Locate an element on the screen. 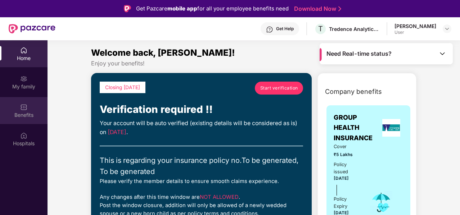  a: Download Now is located at coordinates (316, 9).